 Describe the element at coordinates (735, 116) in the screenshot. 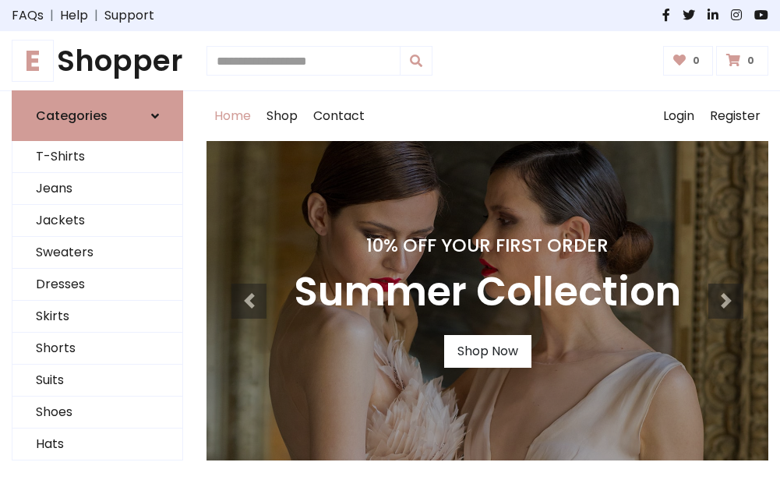

I see `a: Register` at that location.